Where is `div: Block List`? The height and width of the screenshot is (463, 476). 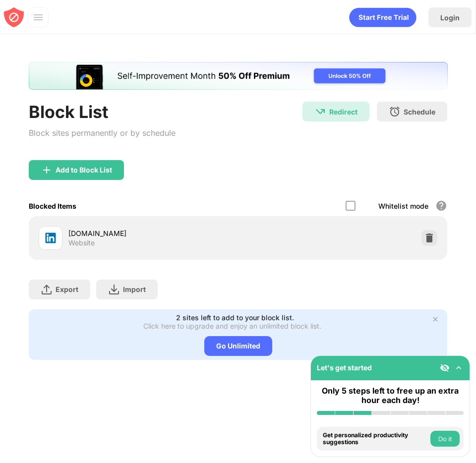 div: Block List is located at coordinates (102, 112).